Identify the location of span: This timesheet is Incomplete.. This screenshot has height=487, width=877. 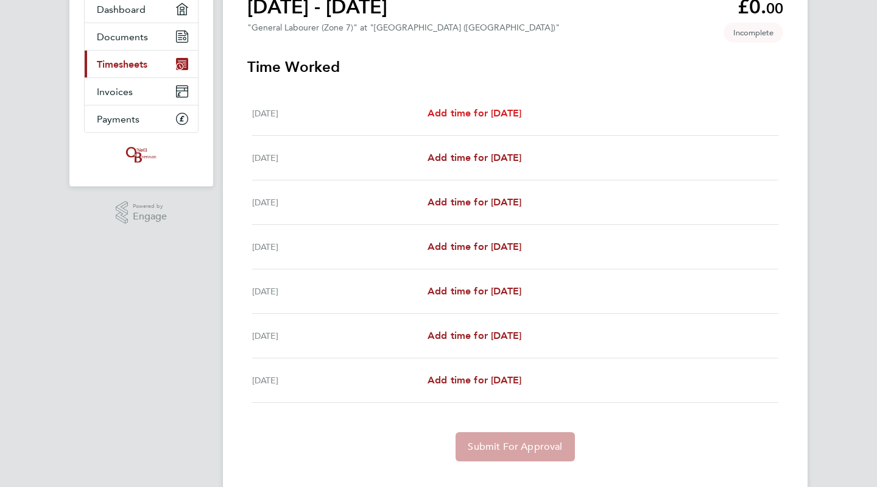
(753, 32).